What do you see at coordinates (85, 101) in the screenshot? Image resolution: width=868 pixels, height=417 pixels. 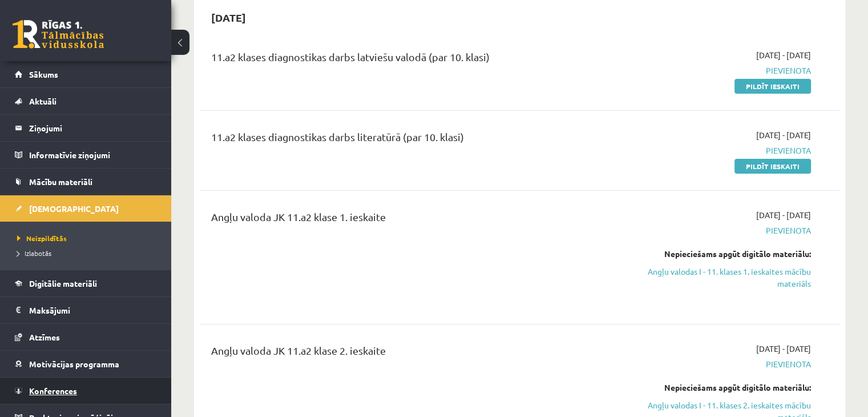 I see `a: Aktuāli` at bounding box center [85, 101].